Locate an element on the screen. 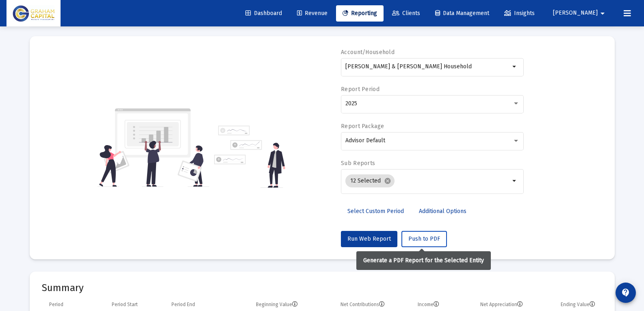 Image resolution: width=644 pixels, height=311 pixels. div: Period is located at coordinates (56, 304).